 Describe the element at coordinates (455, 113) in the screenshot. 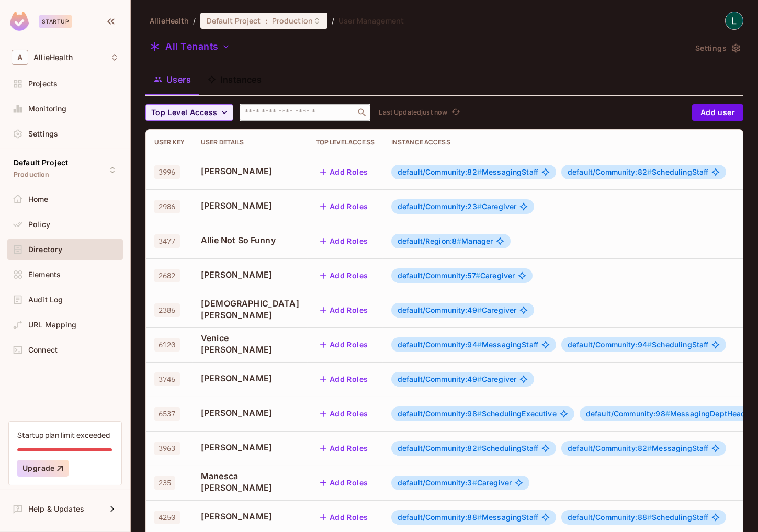

I see `span: refresh` at that location.